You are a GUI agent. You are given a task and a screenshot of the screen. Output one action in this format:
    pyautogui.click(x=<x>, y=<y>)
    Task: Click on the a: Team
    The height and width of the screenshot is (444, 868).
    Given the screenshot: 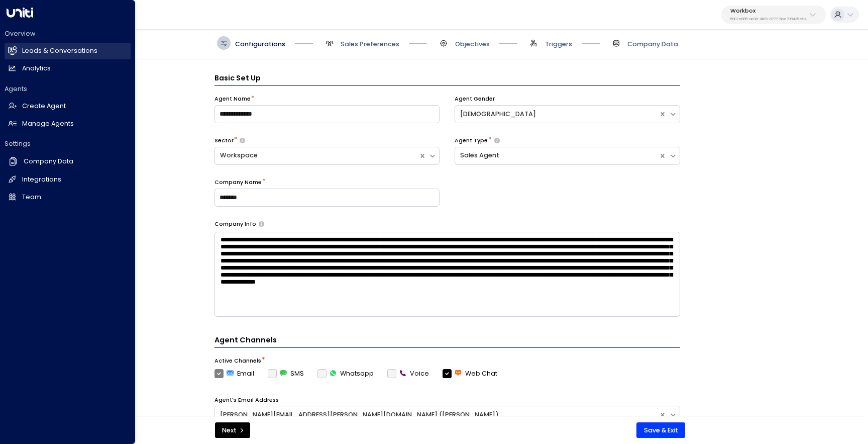 What is the action you would take?
    pyautogui.click(x=67, y=197)
    